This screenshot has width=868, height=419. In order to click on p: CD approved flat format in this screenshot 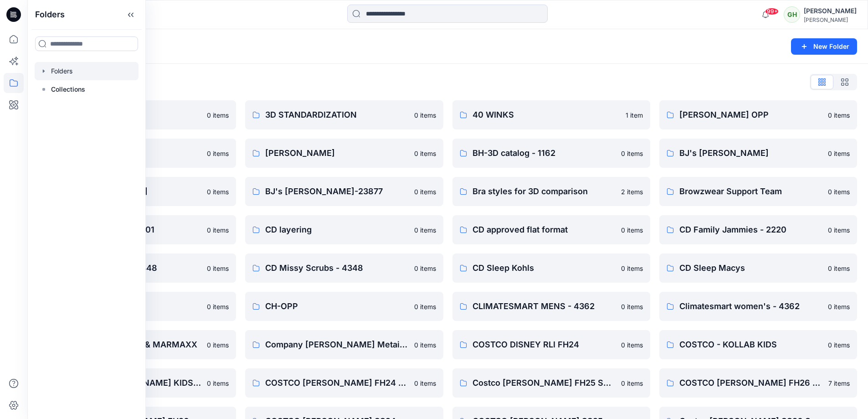, I will do `click(544, 230)`.